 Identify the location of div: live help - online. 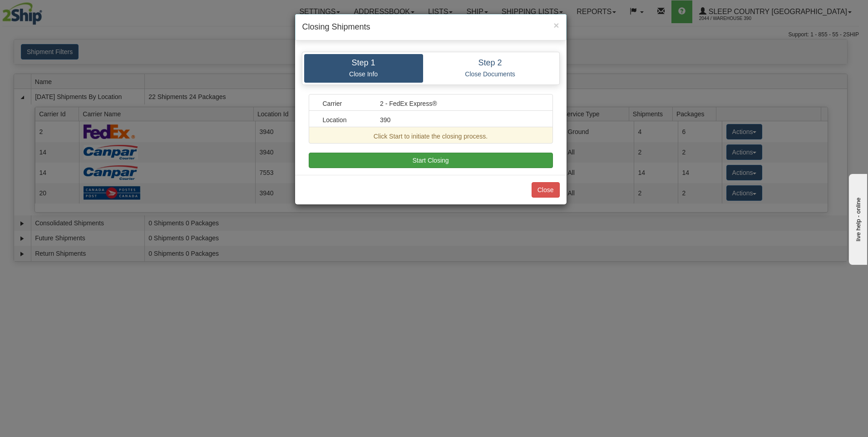
(45, 11).